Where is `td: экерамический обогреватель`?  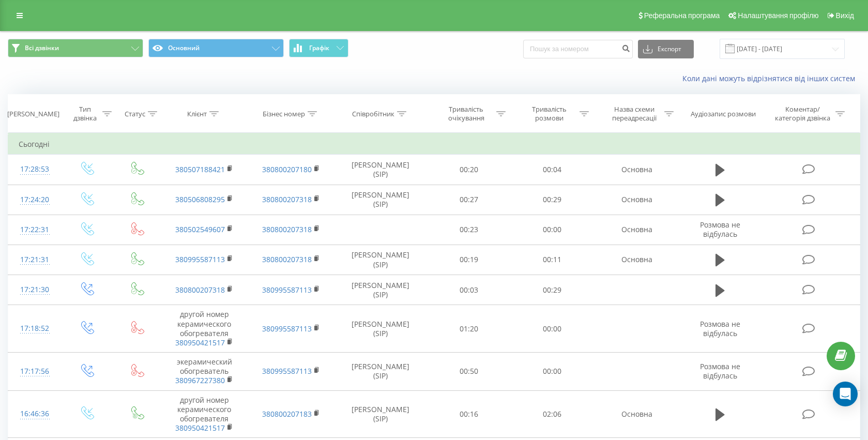
td: экерамический обогреватель is located at coordinates (204, 372).